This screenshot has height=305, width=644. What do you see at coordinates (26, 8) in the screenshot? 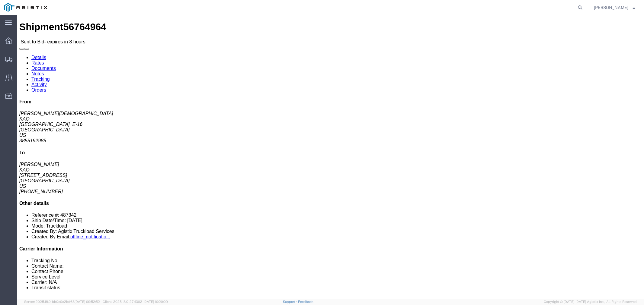
I see `img: logo` at bounding box center [26, 8].